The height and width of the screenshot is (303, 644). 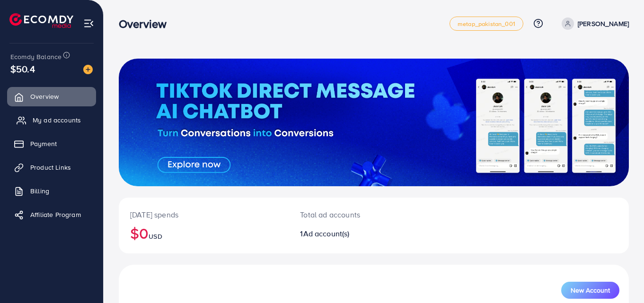 I want to click on a: metap_pakistan_001, so click(x=486, y=24).